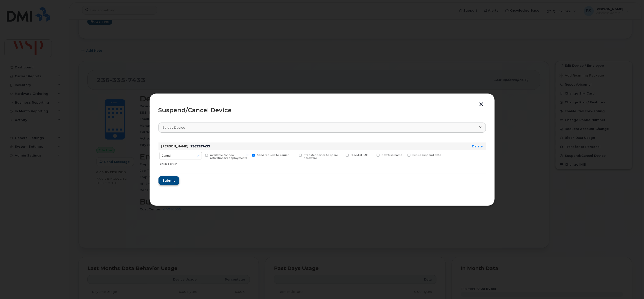 Image resolution: width=644 pixels, height=299 pixels. Describe the element at coordinates (169, 180) in the screenshot. I see `span: Submit` at that location.